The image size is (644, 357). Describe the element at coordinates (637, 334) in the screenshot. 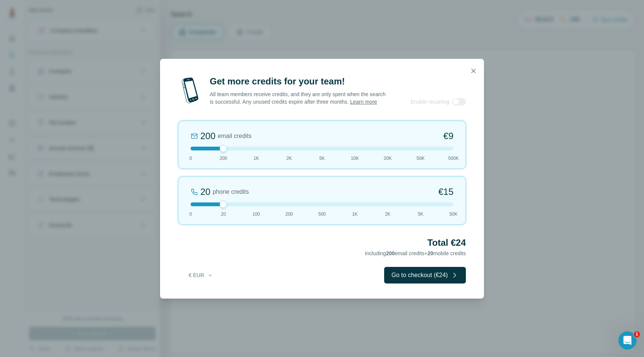

I see `span: 1` at that location.